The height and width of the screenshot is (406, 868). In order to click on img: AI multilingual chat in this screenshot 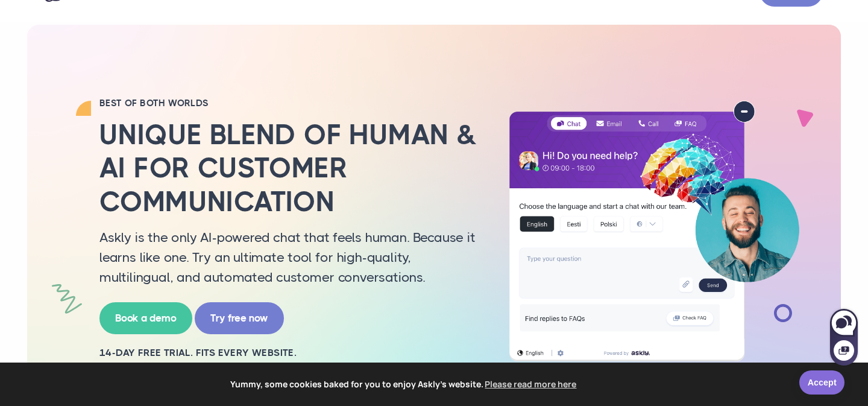, I will do `click(654, 231)`.